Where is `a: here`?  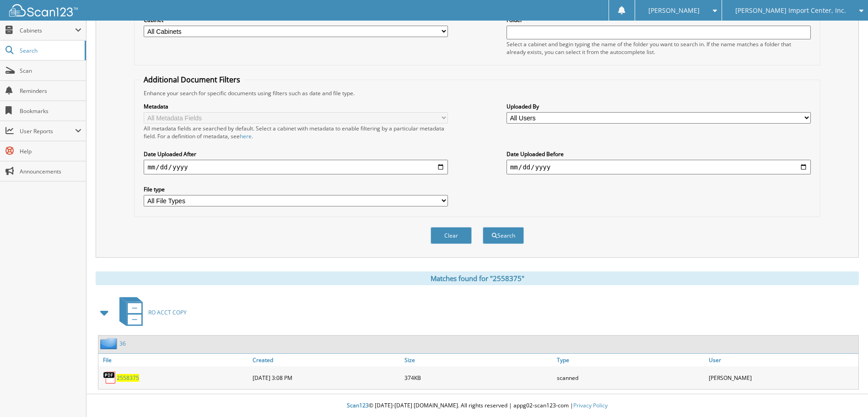 a: here is located at coordinates (245, 136).